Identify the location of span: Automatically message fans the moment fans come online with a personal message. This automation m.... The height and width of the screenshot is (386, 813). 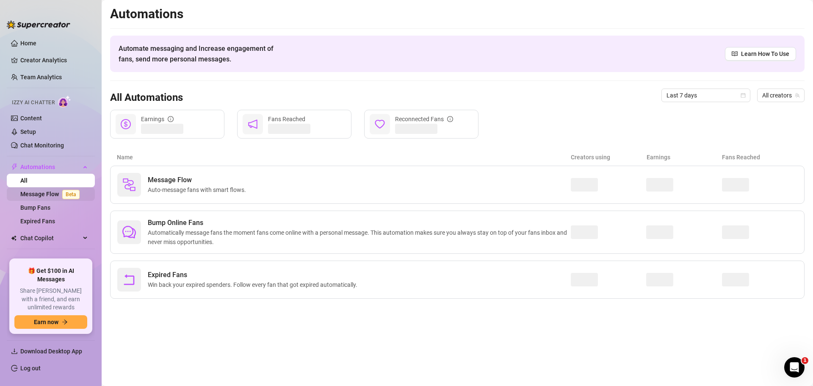
(359, 237).